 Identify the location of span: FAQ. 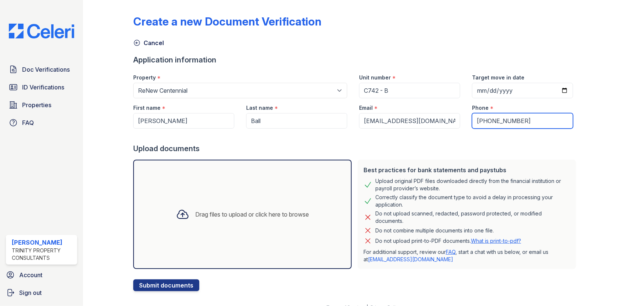
(28, 123).